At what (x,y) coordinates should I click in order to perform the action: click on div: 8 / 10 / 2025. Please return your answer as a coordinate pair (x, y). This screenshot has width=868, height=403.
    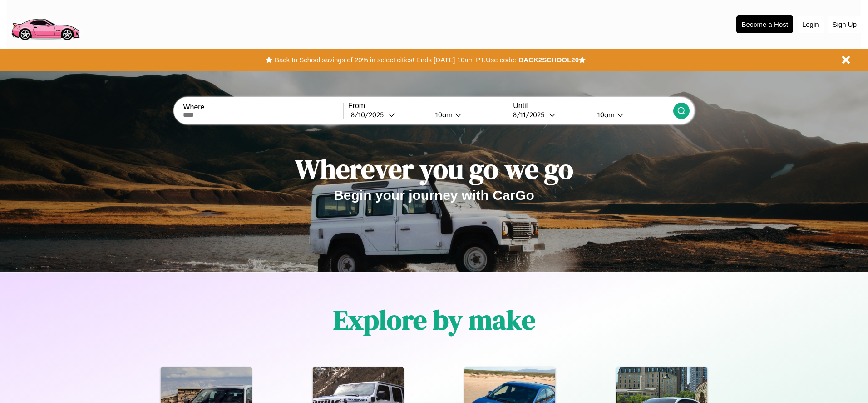
    Looking at the image, I should click on (370, 115).